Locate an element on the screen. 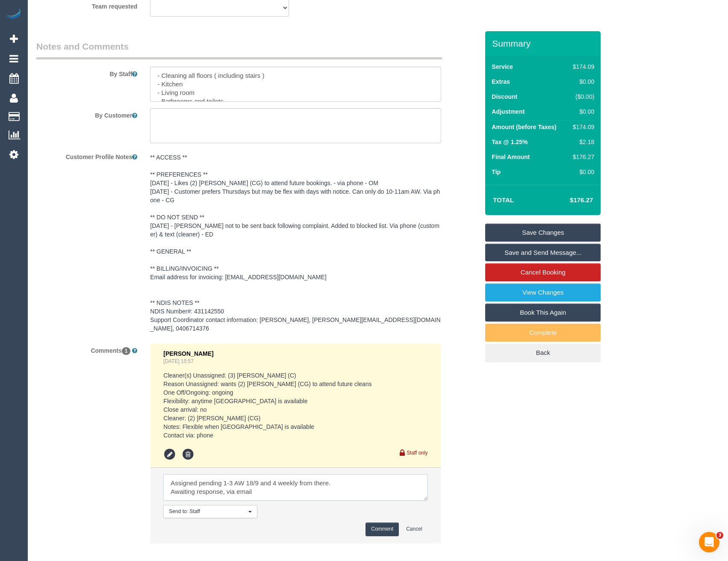 The height and width of the screenshot is (561, 728). a: Book This Again is located at coordinates (542, 313).